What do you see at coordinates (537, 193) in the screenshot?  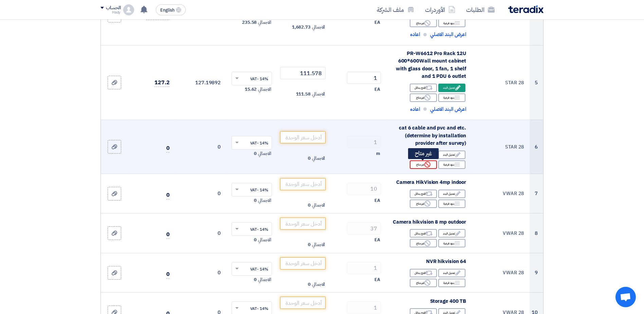 I see `td: 7` at bounding box center [537, 193].